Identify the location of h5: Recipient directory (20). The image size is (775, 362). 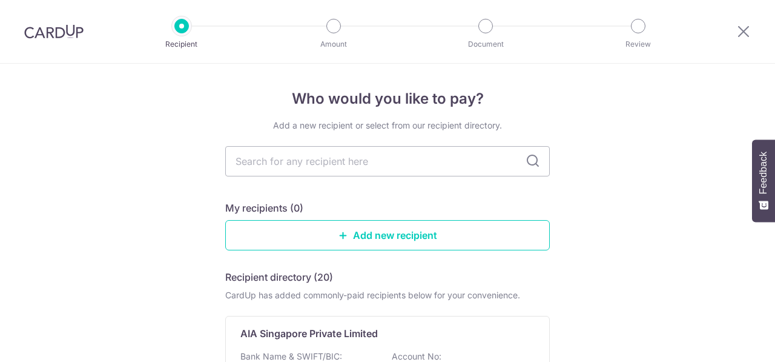
(279, 277).